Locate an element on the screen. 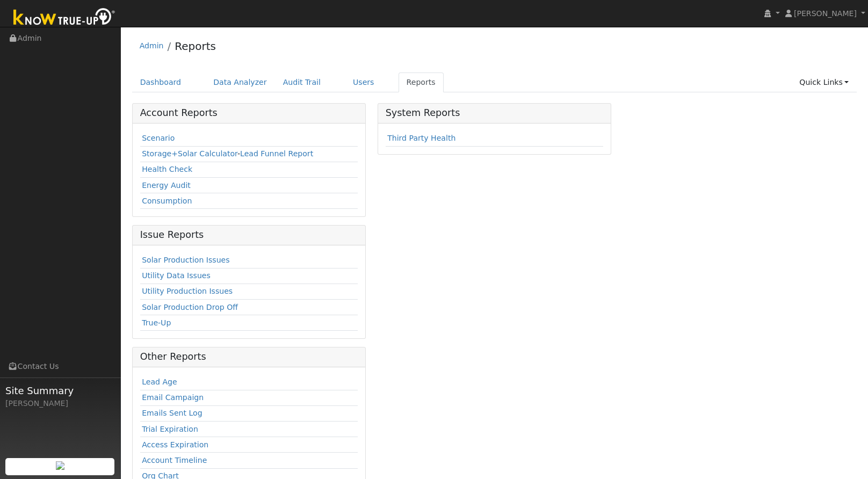 This screenshot has height=479, width=868. a: Email Campaign is located at coordinates (172, 398).